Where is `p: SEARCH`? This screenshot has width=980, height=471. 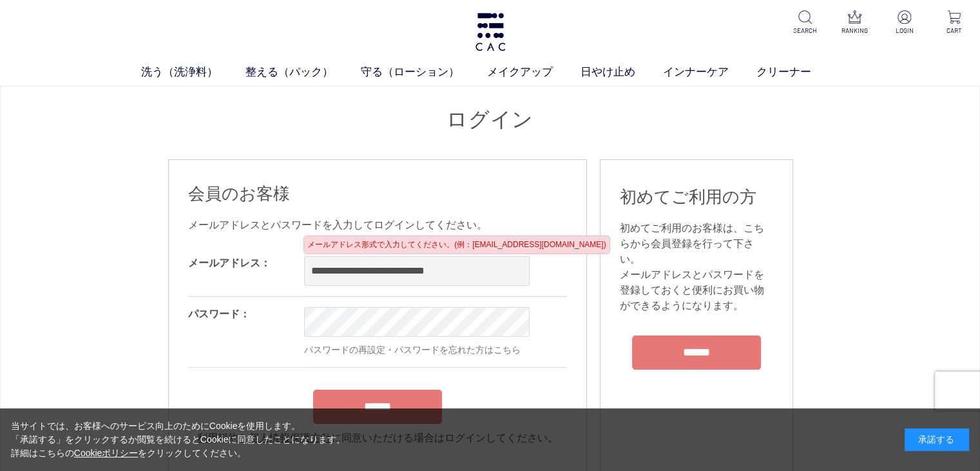
p: SEARCH is located at coordinates (804, 30).